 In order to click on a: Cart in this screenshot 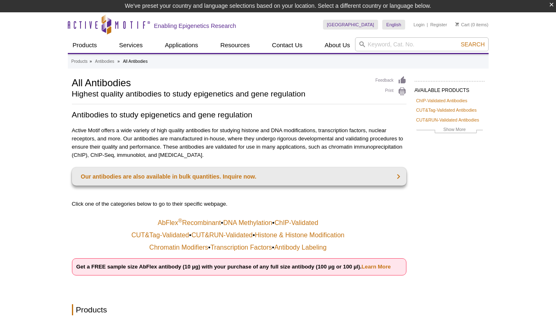, I will do `click(462, 25)`.